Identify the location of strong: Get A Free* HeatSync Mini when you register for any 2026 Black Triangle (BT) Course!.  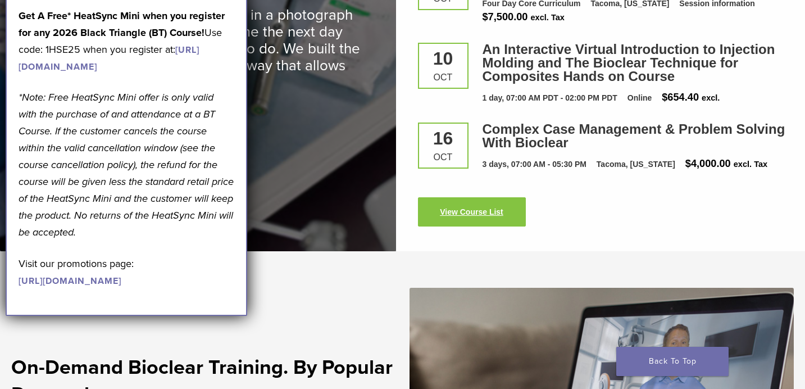
(121, 24).